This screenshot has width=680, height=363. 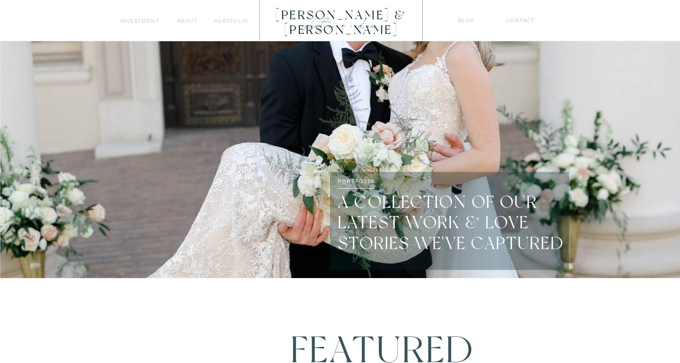 What do you see at coordinates (140, 21) in the screenshot?
I see `a: Investment` at bounding box center [140, 21].